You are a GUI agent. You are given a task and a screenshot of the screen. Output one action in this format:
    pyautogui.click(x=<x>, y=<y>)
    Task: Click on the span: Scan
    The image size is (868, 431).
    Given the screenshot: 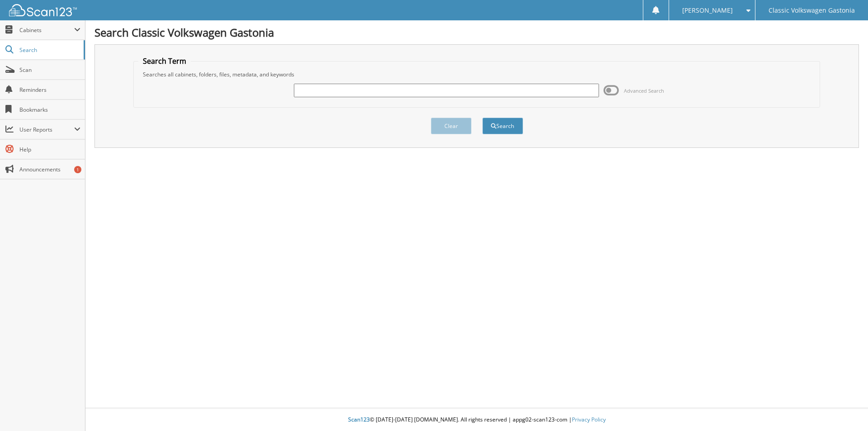 What is the action you would take?
    pyautogui.click(x=50, y=70)
    